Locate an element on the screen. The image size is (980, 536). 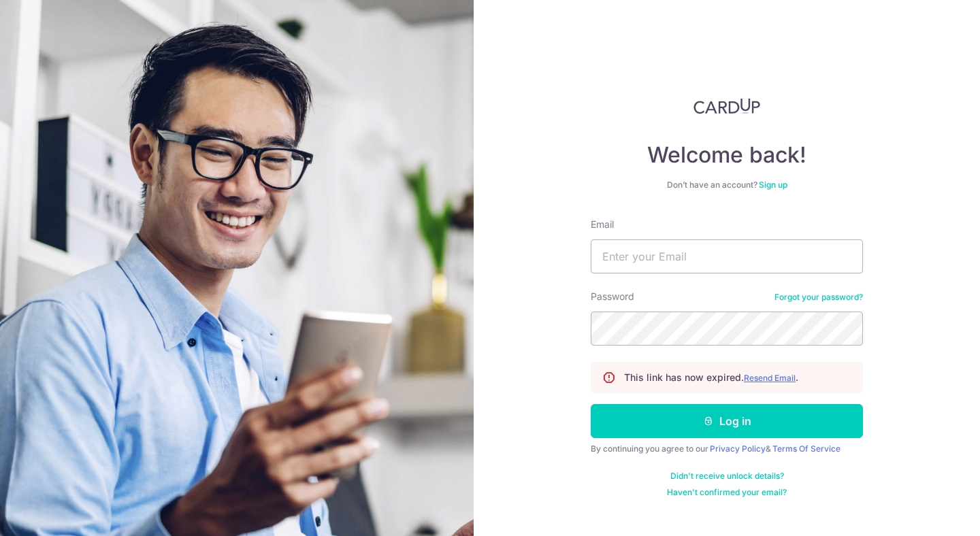
a: Didn't receive unlock details? is located at coordinates (727, 475).